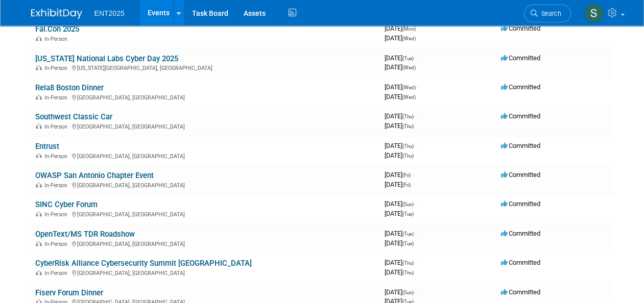 The image size is (644, 303). What do you see at coordinates (550, 13) in the screenshot?
I see `span: Search` at bounding box center [550, 13].